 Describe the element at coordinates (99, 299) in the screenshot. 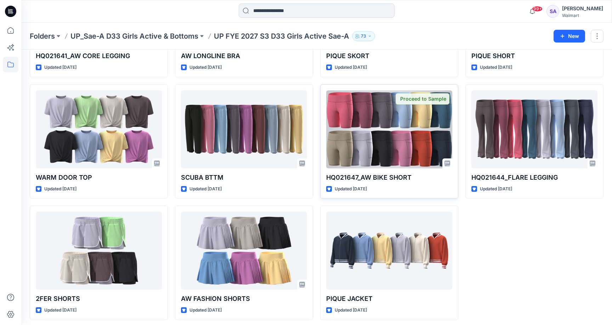

I see `p: 2FER SHORTS` at that location.